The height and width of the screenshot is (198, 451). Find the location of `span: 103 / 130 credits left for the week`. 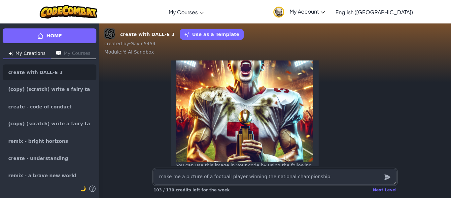

span: 103 / 130 credits left for the week is located at coordinates (191, 190).